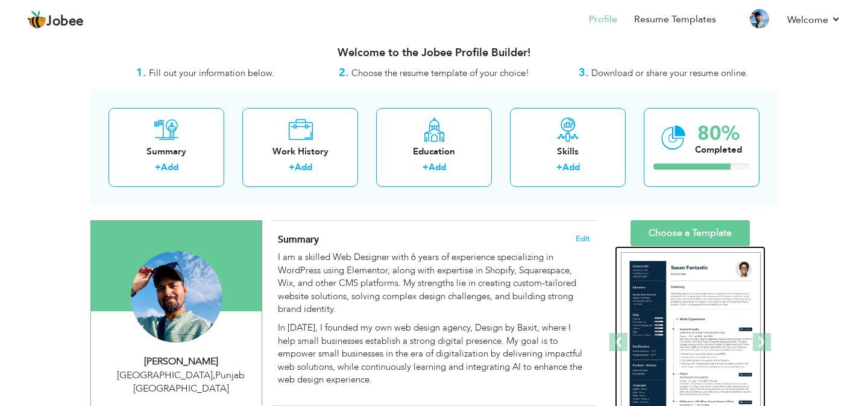 The height and width of the screenshot is (406, 868). What do you see at coordinates (211, 73) in the screenshot?
I see `span: Fill out your information below.` at bounding box center [211, 73].